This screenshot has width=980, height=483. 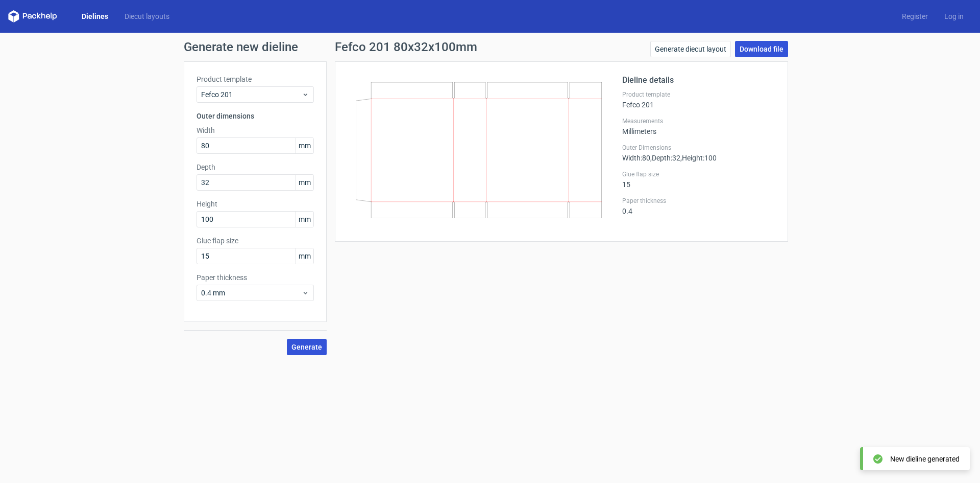 I want to click on a: Diecut layouts, so click(x=147, y=16).